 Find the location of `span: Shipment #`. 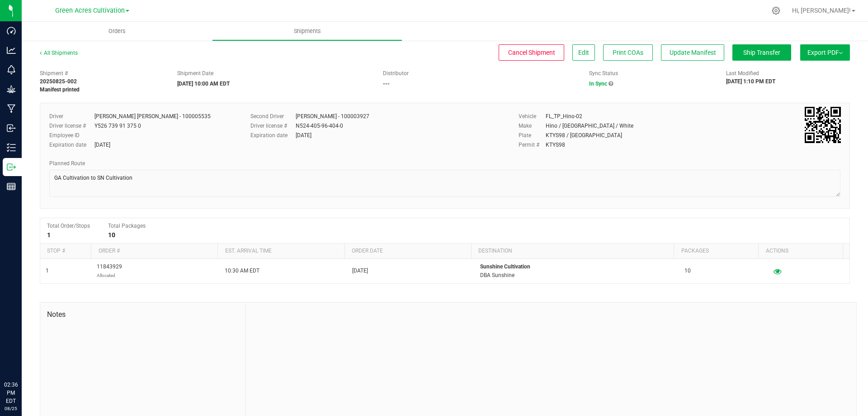

span: Shipment # is located at coordinates (102, 73).